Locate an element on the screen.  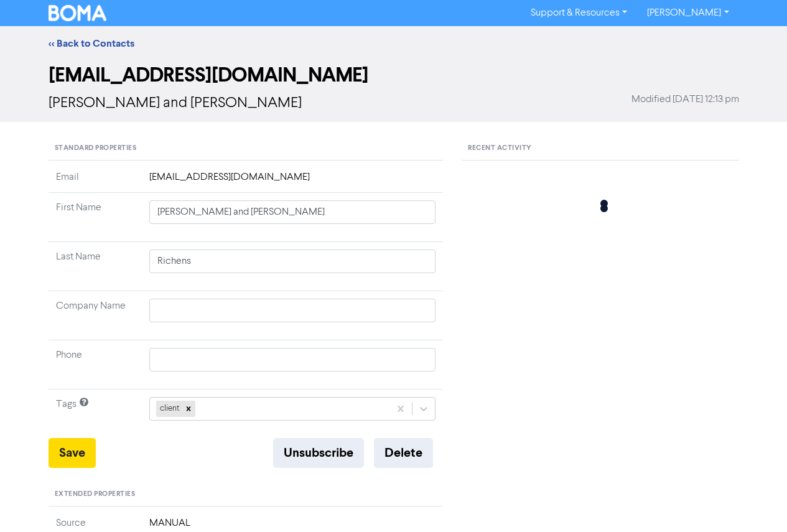
div: Standard Properties is located at coordinates (246, 149).